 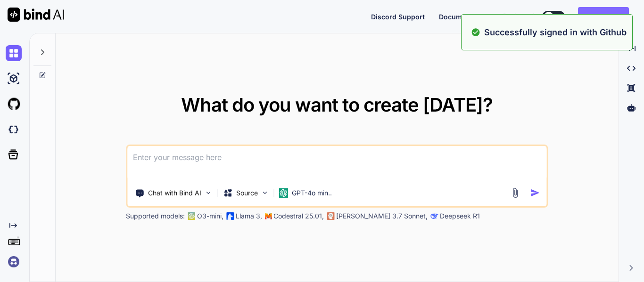 What do you see at coordinates (460, 216) in the screenshot?
I see `p: Deepseek R1` at bounding box center [460, 216].